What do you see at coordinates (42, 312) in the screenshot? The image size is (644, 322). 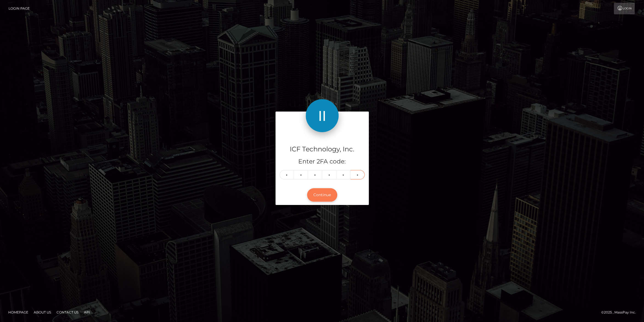 I see `a: About Us` at bounding box center [42, 312].